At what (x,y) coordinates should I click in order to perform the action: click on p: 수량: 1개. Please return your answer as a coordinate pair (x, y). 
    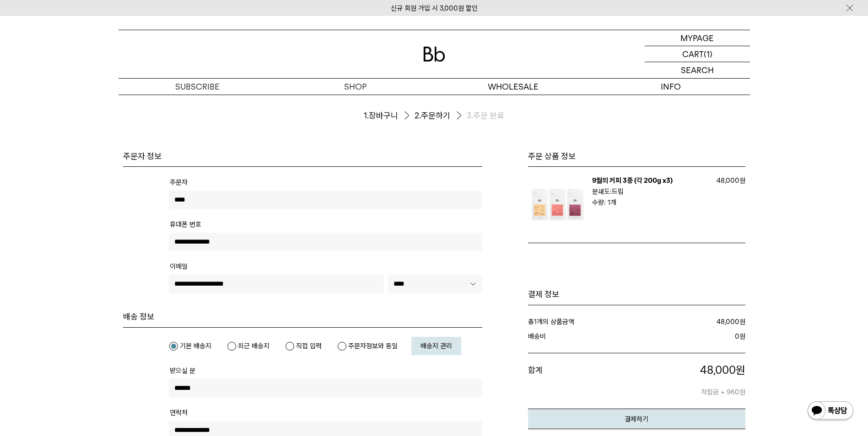
    Looking at the image, I should click on (650, 202).